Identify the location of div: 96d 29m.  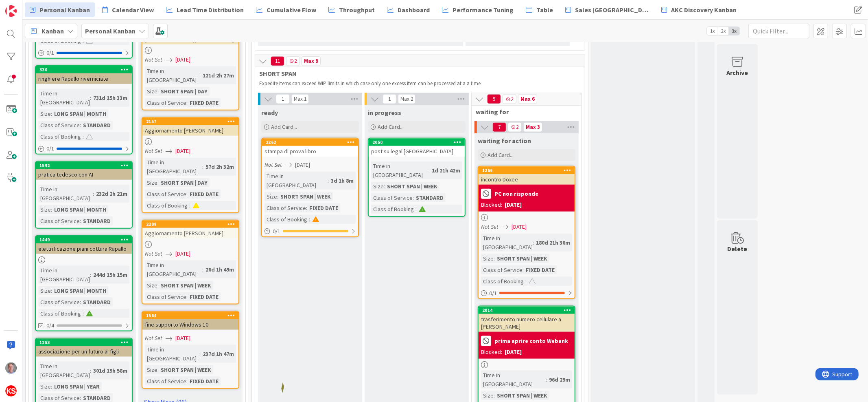
(560, 379).